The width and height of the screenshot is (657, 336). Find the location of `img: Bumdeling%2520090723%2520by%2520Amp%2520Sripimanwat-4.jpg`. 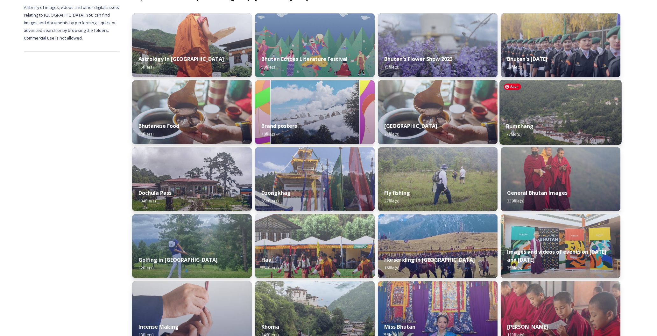

img: Bumdeling%2520090723%2520by%2520Amp%2520Sripimanwat-4.jpg is located at coordinates (192, 112).